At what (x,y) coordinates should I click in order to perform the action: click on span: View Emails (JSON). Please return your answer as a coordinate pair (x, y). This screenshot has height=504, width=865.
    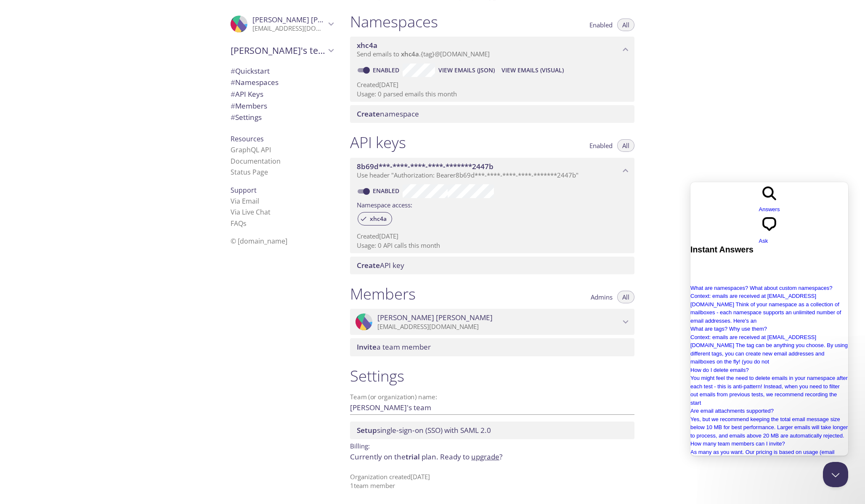
    Looking at the image, I should click on (467, 70).